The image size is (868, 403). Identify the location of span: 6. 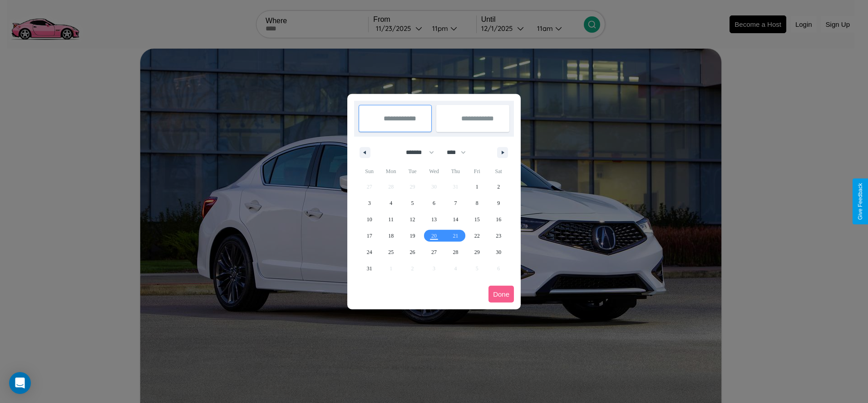
(434, 203).